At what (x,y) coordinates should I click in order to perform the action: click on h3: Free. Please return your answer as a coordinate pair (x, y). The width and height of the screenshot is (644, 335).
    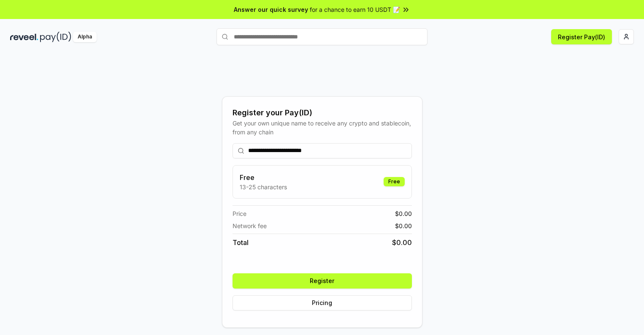
    Looking at the image, I should click on (264, 178).